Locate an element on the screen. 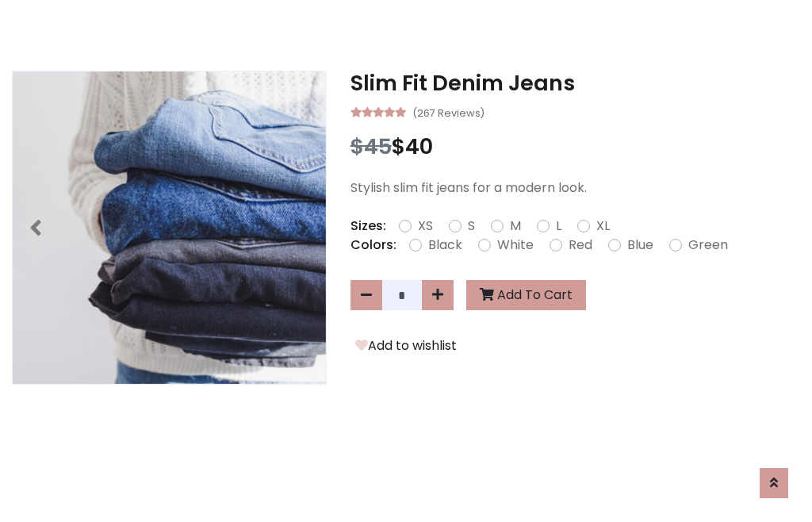 This screenshot has width=812, height=522. label: Black is located at coordinates (445, 245).